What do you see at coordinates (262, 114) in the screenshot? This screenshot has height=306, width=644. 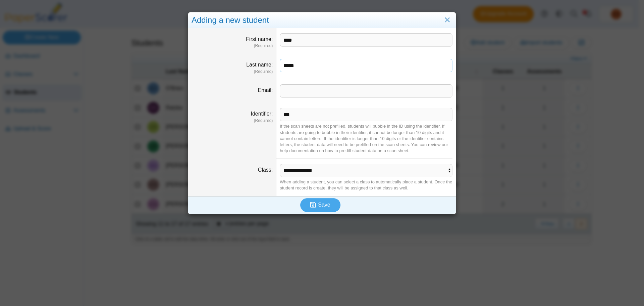 I see `label: Identifier` at bounding box center [262, 114].